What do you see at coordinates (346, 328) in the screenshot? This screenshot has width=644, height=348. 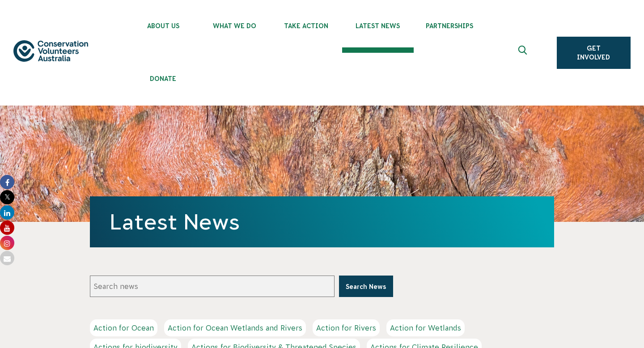 I see `a: Action for Rivers` at bounding box center [346, 328].